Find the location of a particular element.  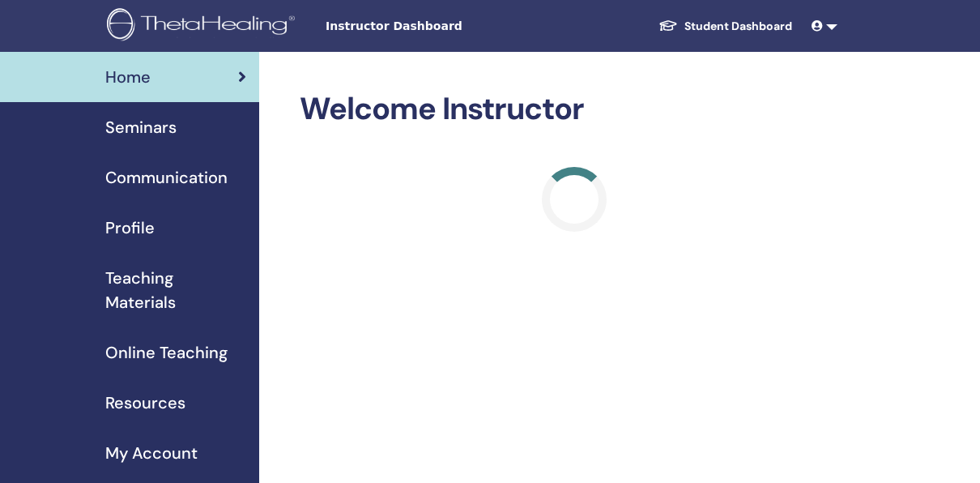

span: Home is located at coordinates (128, 77).